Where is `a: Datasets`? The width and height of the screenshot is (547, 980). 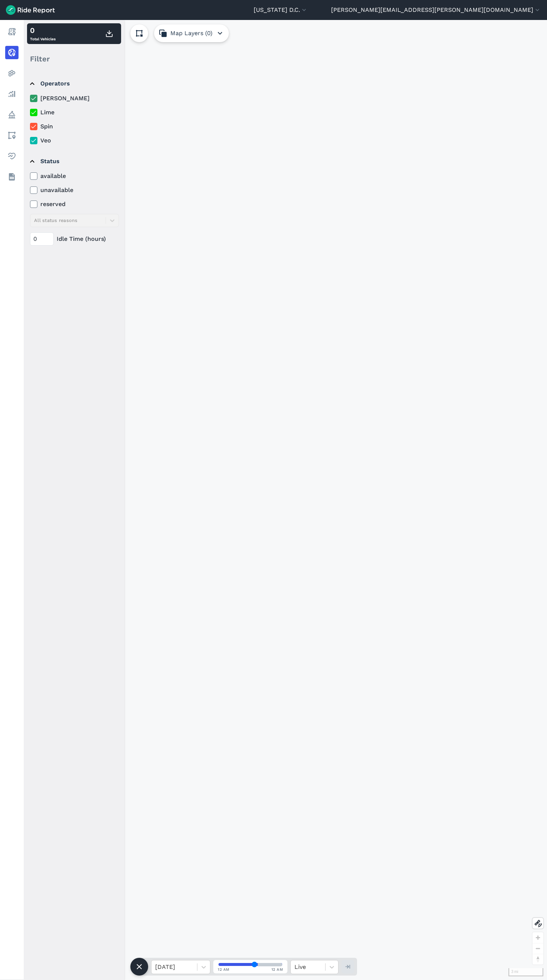
a: Datasets is located at coordinates (12, 177).